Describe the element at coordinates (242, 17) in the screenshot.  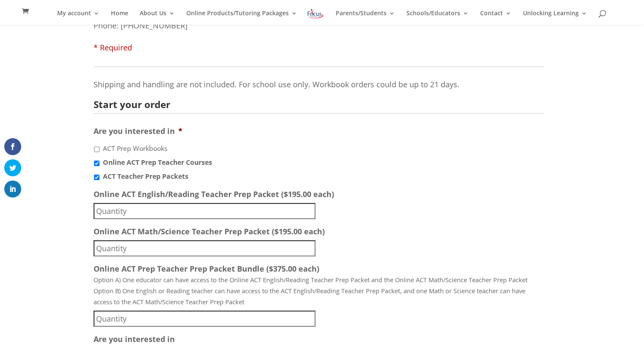
I see `a: Online Products/Tutoring Packages` at that location.